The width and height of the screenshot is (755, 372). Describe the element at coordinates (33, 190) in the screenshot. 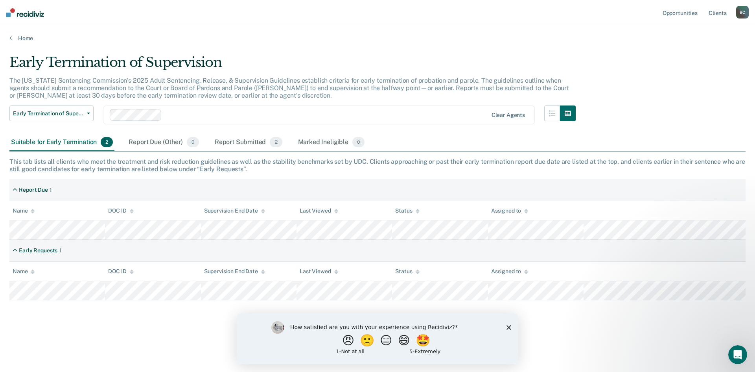

I see `div: Report Due` at that location.